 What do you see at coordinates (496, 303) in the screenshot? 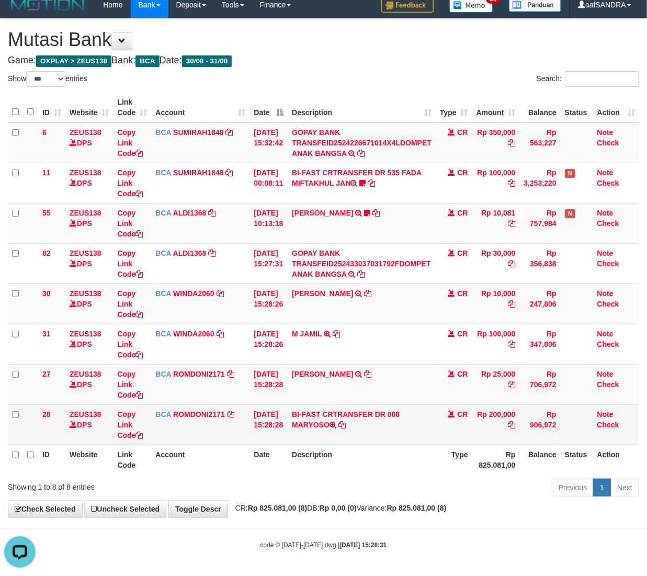
I see `td: Rp 10,000` at bounding box center [496, 303].